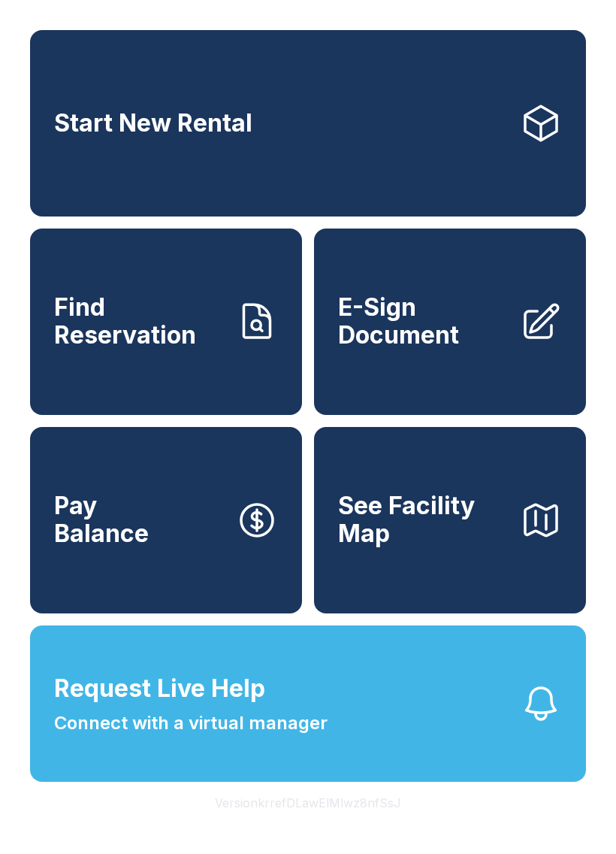 The image size is (616, 854). What do you see at coordinates (101, 519) in the screenshot?
I see `span: Pay Balance` at bounding box center [101, 519].